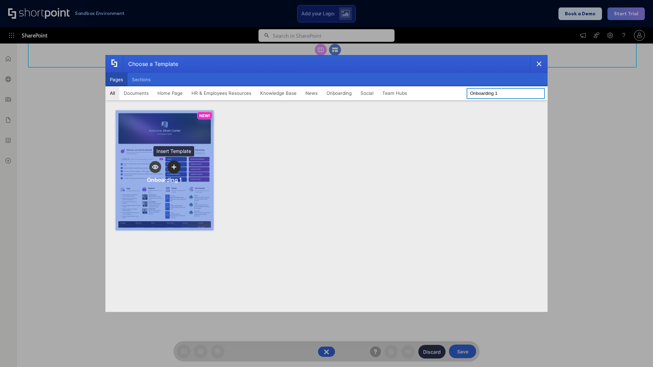  I want to click on button: Home Page, so click(170, 93).